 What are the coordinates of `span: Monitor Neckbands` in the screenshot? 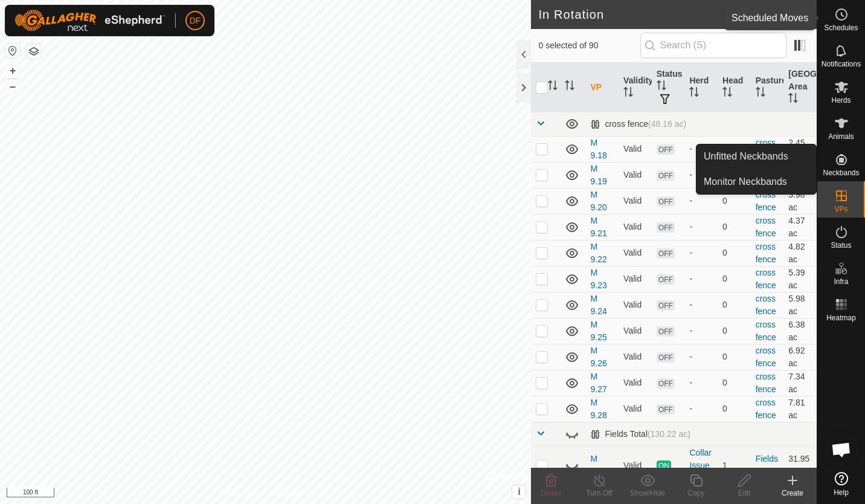 It's located at (745, 181).